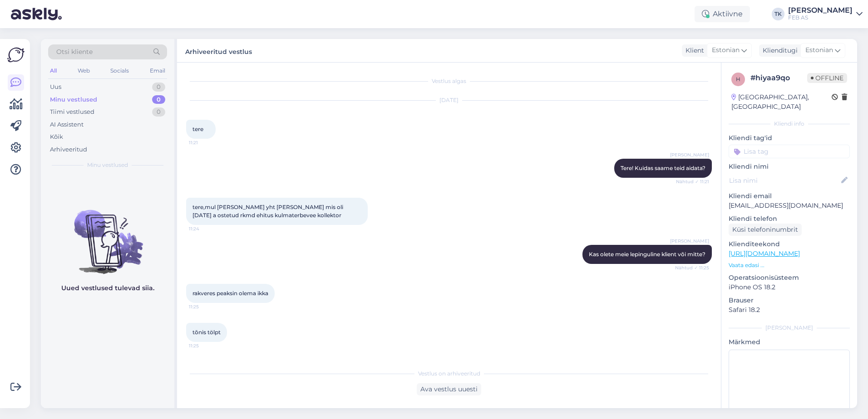  What do you see at coordinates (449, 374) in the screenshot?
I see `span: Vestlus on arhiveeritud` at bounding box center [449, 374].